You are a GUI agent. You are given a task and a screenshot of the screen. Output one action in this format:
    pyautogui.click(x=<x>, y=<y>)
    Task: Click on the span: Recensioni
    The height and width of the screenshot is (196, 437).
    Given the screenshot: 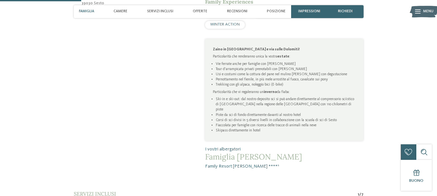 What is the action you would take?
    pyautogui.click(x=237, y=11)
    